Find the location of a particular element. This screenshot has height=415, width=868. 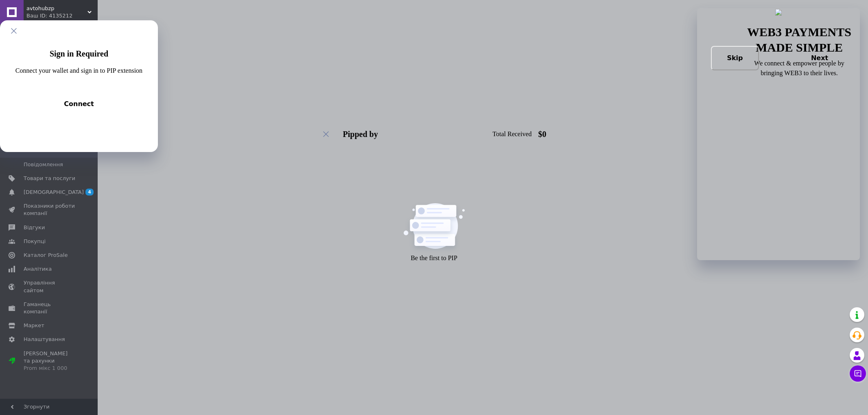

div: Sign in Required is located at coordinates (79, 53).